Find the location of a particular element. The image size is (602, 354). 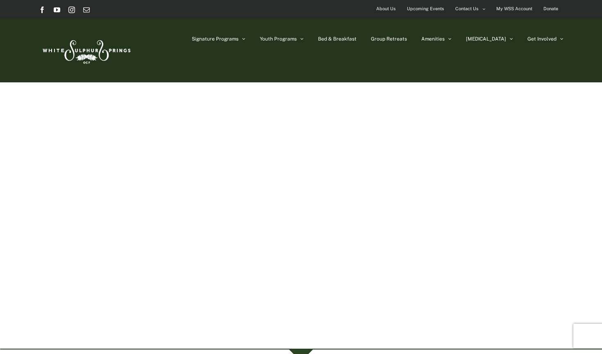

span: Donate is located at coordinates (551, 9).